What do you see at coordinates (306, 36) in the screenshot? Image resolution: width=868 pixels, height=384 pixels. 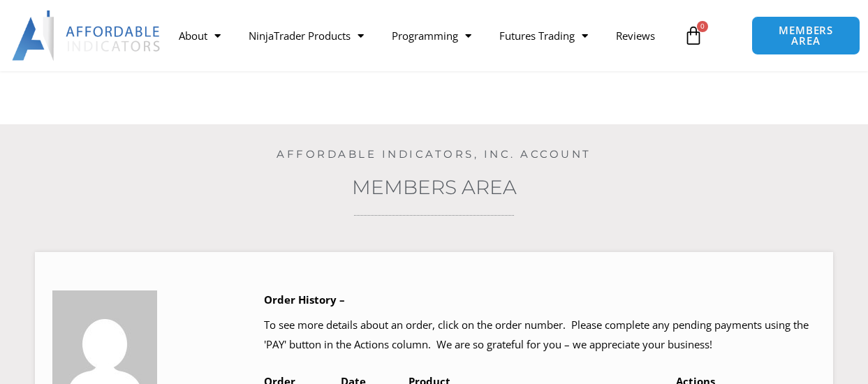 I see `a: NinjaTrader Products` at bounding box center [306, 36].